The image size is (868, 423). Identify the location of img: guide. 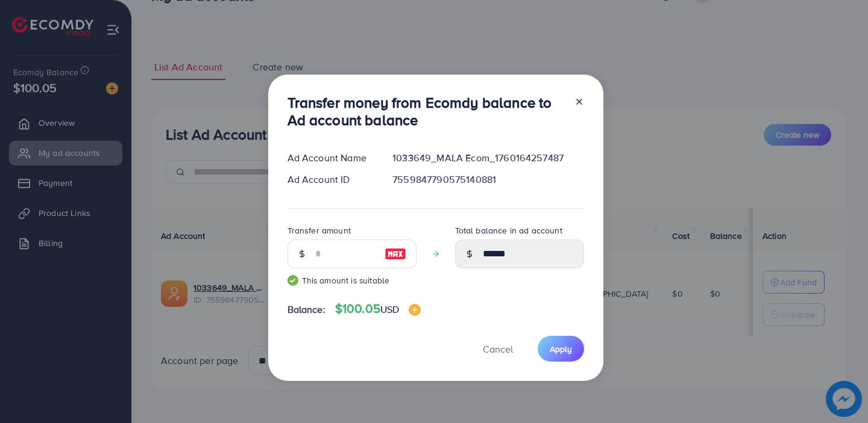
(293, 281).